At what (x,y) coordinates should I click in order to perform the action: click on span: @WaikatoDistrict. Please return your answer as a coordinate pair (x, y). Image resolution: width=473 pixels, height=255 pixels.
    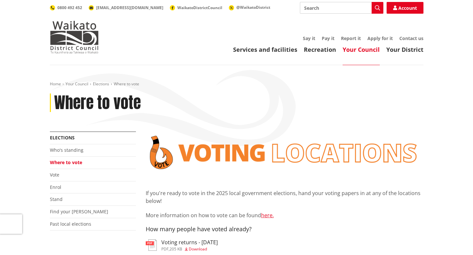
    Looking at the image, I should click on (253, 7).